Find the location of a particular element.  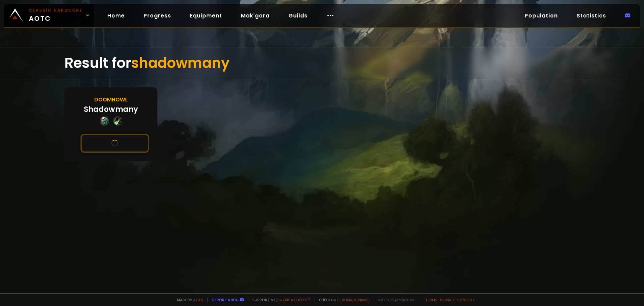

a: Guilds is located at coordinates (298, 15).